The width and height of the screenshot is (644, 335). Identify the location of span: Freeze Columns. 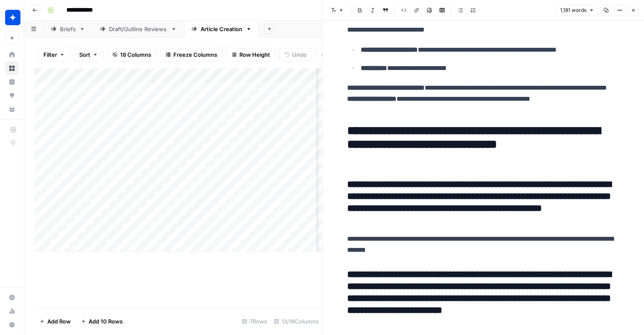
(195, 54).